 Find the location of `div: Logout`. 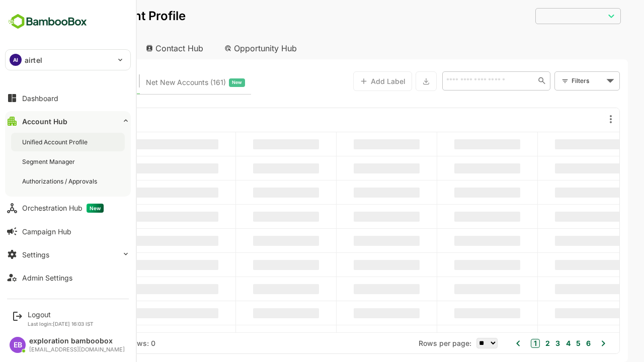

div: Logout is located at coordinates (60, 314).